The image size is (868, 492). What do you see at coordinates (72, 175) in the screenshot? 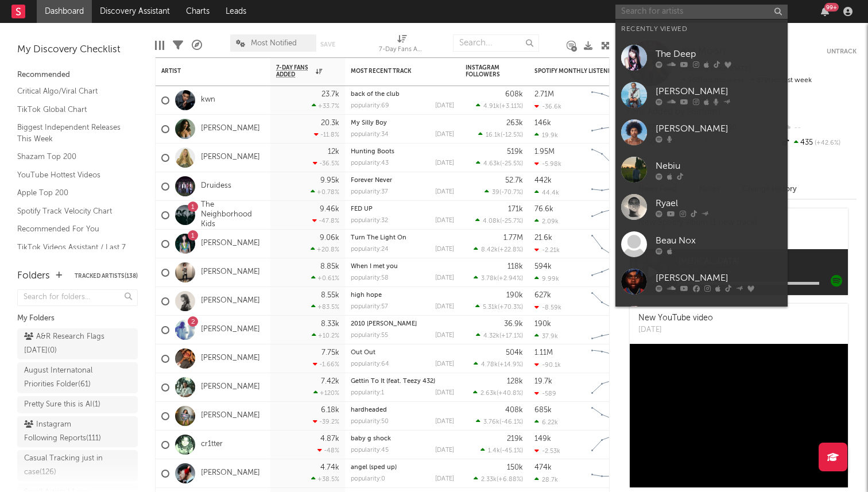
I see `a: YouTube Hottest Videos` at bounding box center [72, 175].